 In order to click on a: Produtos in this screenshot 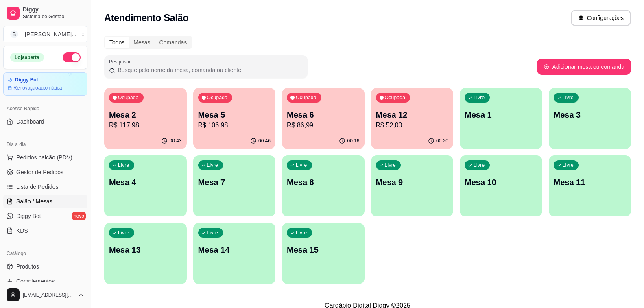, I will do `click(45, 266)`.